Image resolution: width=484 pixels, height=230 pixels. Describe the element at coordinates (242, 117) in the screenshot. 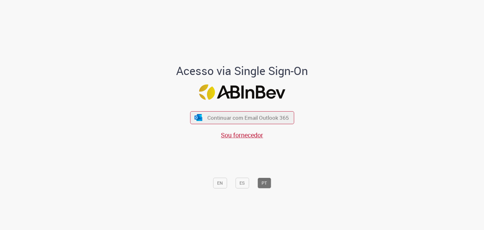

I see `button: ícone Azure/Microsoft 360 Continuar com Email Outlook 365` at that location.